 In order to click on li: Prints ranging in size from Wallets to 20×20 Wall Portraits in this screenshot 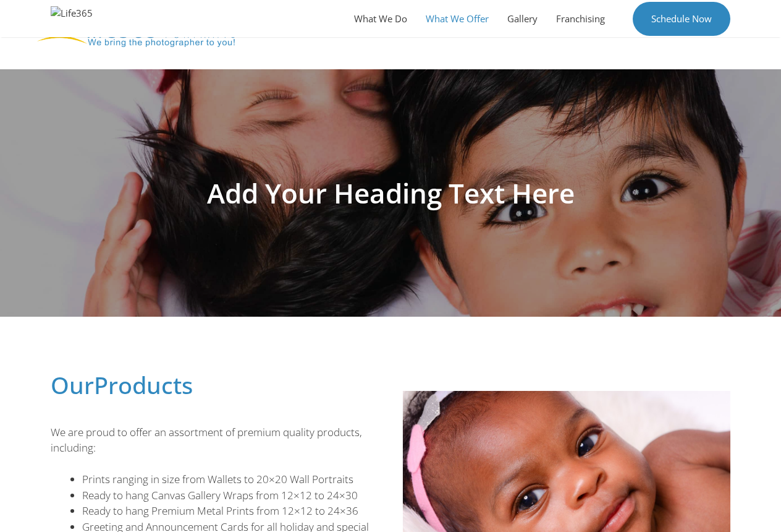, I will do `click(230, 479)`.